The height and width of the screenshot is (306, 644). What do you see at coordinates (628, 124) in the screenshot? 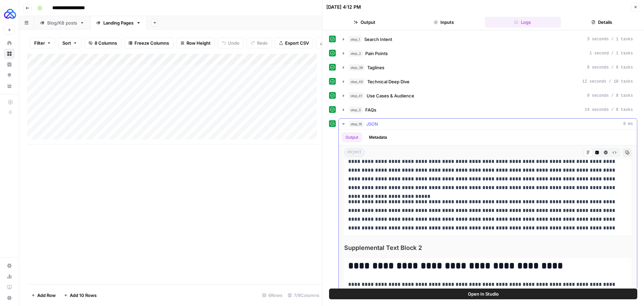
I see `span: 8 ms` at bounding box center [628, 124].